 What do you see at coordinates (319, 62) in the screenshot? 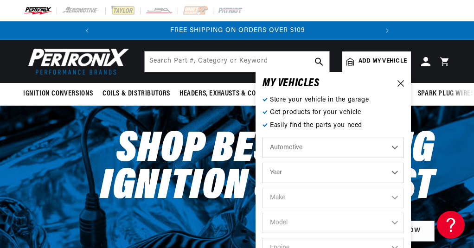
I see `button: search button` at bounding box center [319, 62].